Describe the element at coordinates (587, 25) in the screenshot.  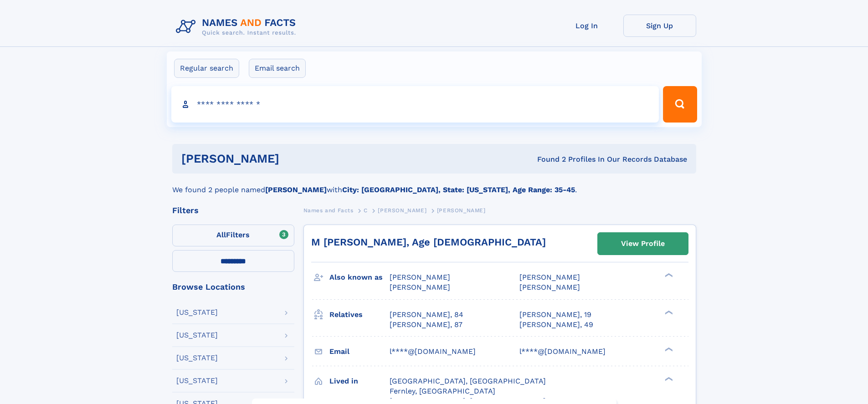
I see `a: Log In` at that location.